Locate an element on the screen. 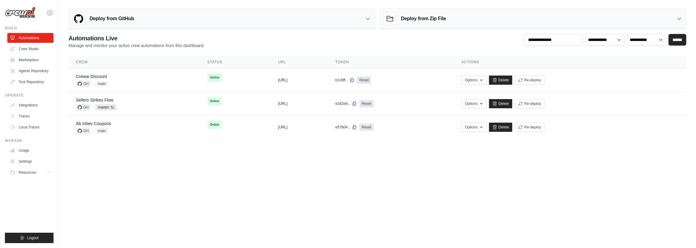 Image resolution: width=696 pixels, height=248 pixels. button: e57b04... is located at coordinates (346, 127).